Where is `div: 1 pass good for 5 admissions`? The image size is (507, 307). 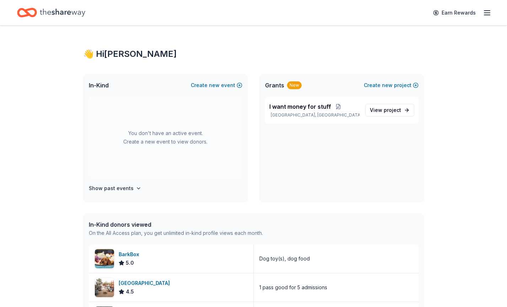
div: 1 pass good for 5 admissions is located at coordinates (293, 288).